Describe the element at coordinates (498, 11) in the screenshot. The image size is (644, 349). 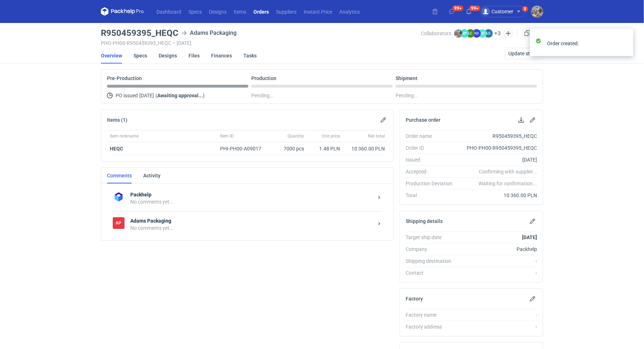
I see `div: Customer` at that location.